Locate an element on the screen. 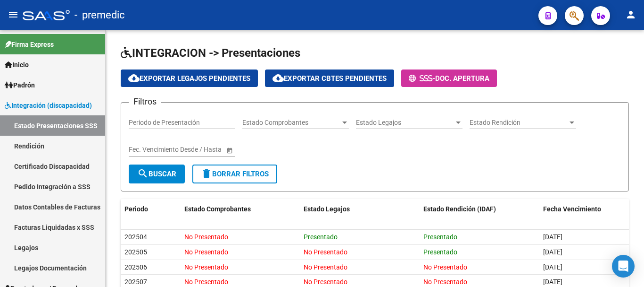 The height and width of the screenshot is (287, 644). span: Fecha Vencimiento is located at coordinates (572, 209).